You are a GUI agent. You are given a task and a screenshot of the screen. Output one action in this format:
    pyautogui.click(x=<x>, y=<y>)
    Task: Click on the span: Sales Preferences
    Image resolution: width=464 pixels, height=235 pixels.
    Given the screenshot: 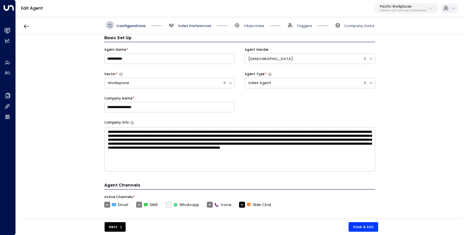 What is the action you would take?
    pyautogui.click(x=195, y=26)
    